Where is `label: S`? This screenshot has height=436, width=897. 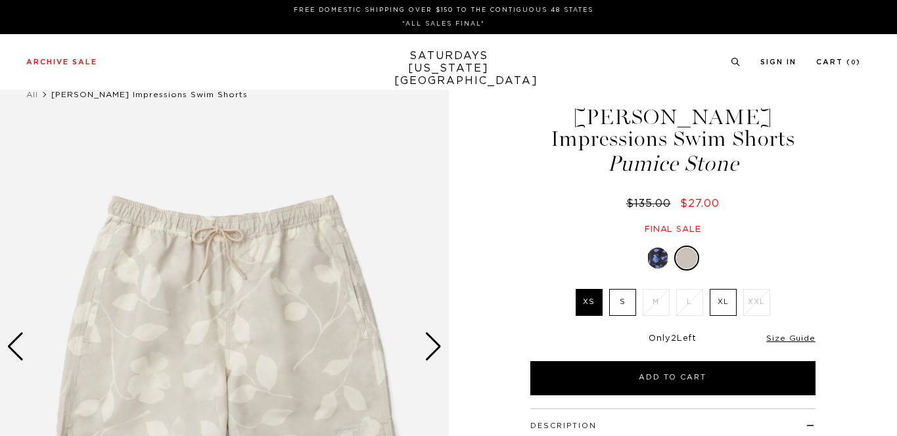 label: S is located at coordinates (622, 302).